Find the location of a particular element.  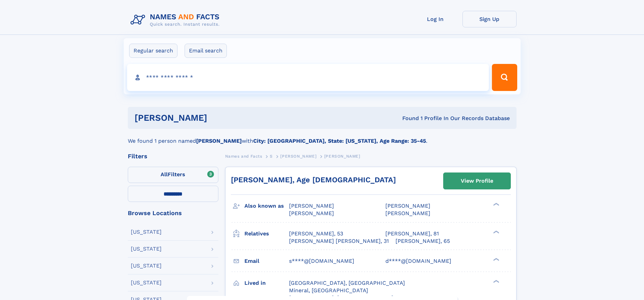

a: Log In is located at coordinates (436, 19).